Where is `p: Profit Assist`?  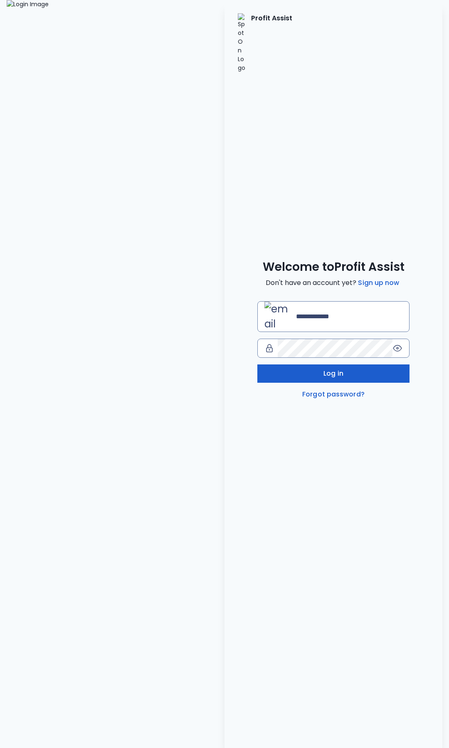
p: Profit Assist is located at coordinates (272, 43).